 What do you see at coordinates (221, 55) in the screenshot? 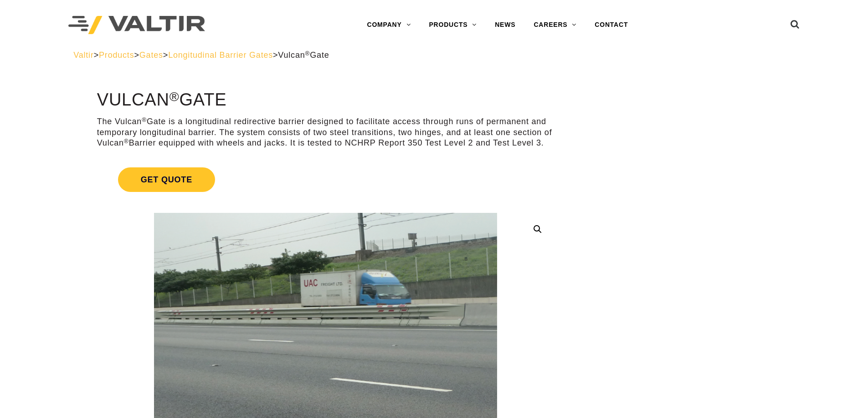
I see `a: Longitudinal Barrier Gates` at bounding box center [221, 55].